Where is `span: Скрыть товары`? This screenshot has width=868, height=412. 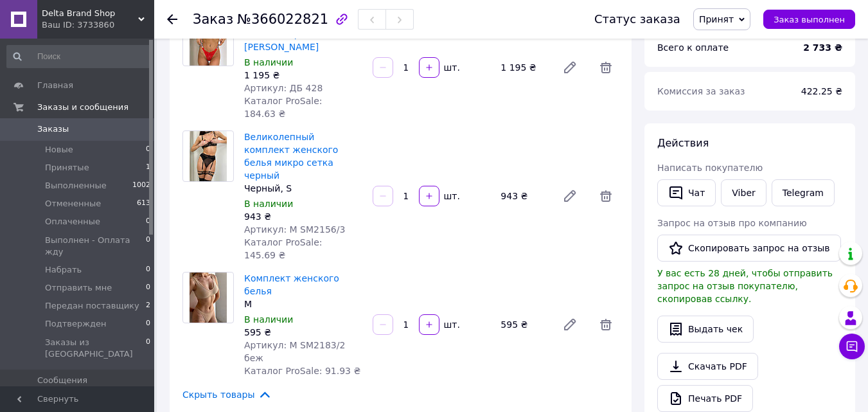 span: Скрыть товары is located at coordinates (227, 395).